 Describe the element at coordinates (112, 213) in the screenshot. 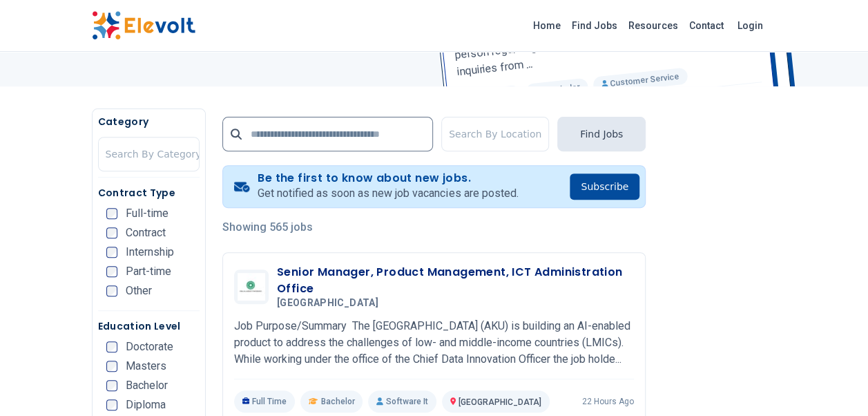

I see `input: Full-time` at that location.